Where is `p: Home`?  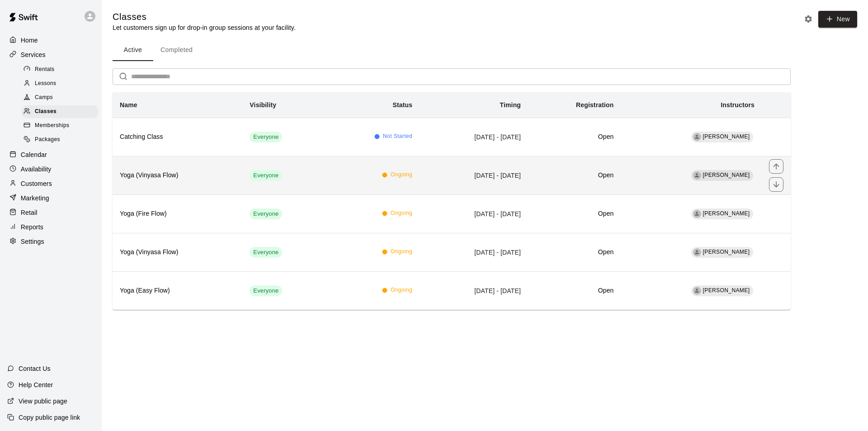 p: Home is located at coordinates (29, 40).